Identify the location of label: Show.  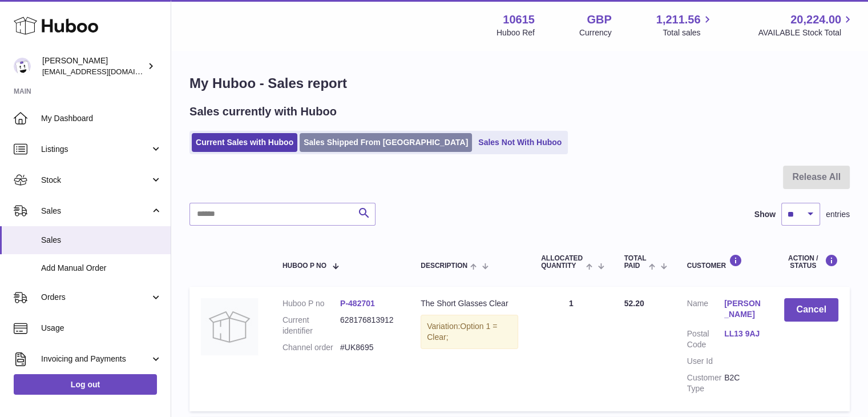
(765, 214).